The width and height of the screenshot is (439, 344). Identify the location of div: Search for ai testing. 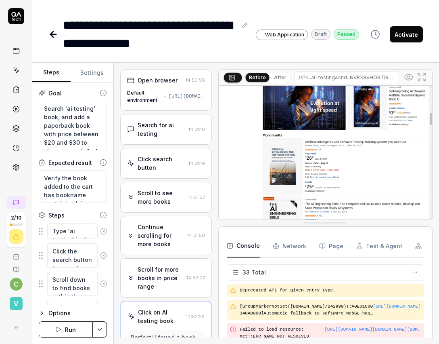
(162, 129).